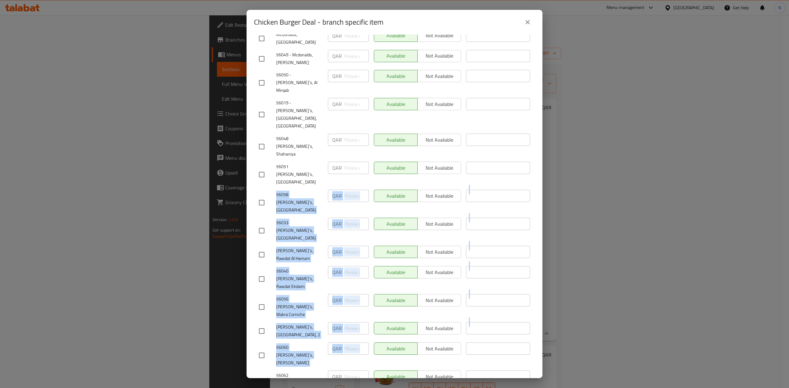 The height and width of the screenshot is (388, 789). What do you see at coordinates (319, 22) in the screenshot?
I see `h2: Chicken Burger Deal - branch specific item` at bounding box center [319, 22].